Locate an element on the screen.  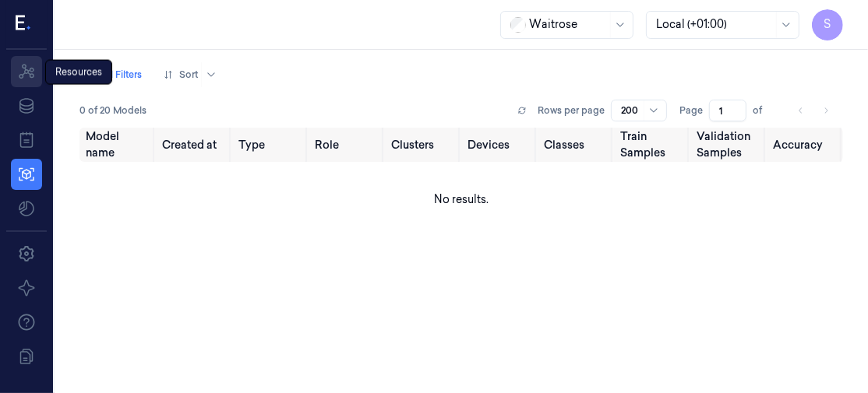
th: Clusters is located at coordinates (423, 145).